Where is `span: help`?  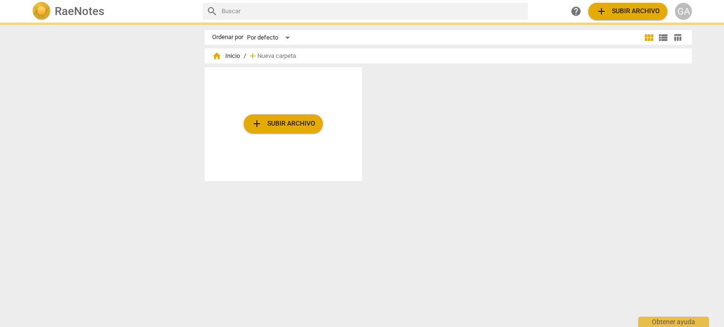
span: help is located at coordinates (576, 11).